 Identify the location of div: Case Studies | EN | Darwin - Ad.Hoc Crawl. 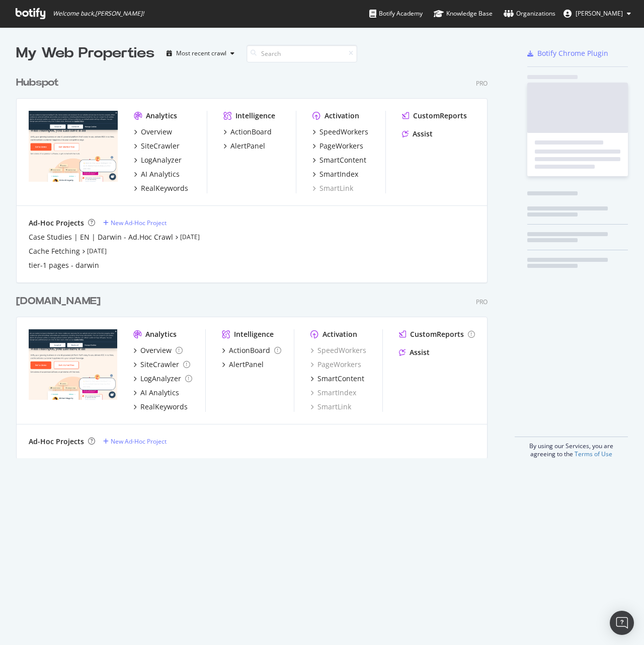
(101, 237).